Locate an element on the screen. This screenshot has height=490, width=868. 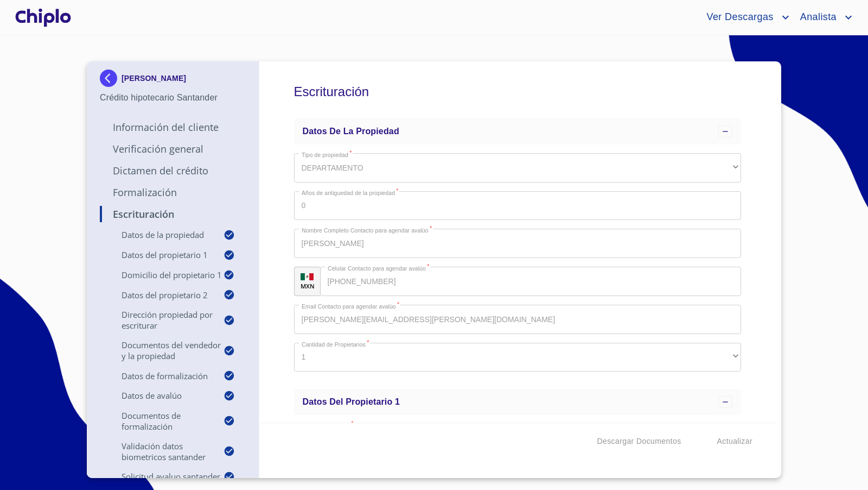
span: Datos del propietario 1 is located at coordinates (351, 402).